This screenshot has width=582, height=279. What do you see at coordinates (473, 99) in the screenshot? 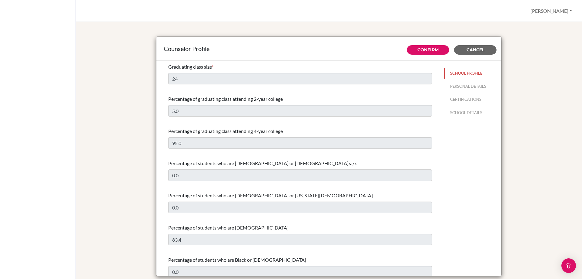
I see `button: CERTIFICATIONS` at bounding box center [473, 99].